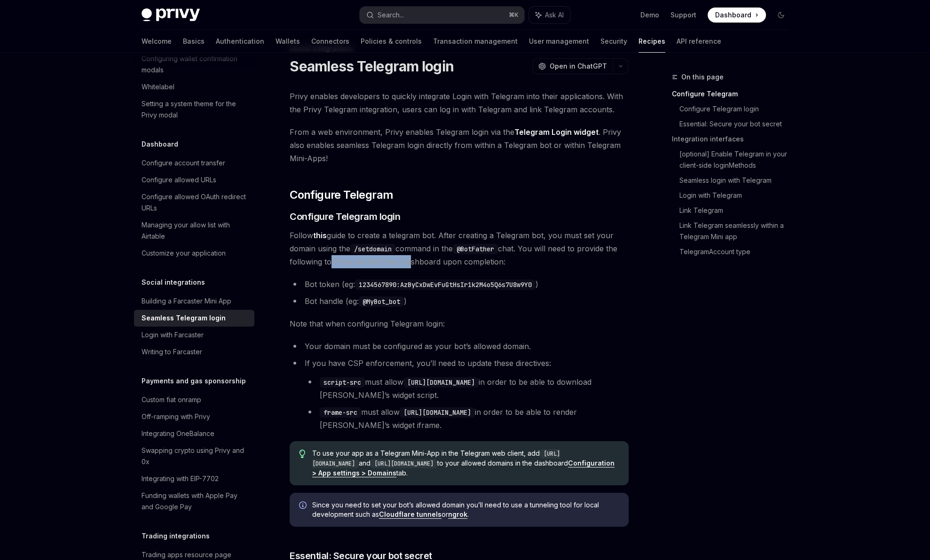  Describe the element at coordinates (193, 41) in the screenshot. I see `a: Basics` at that location.